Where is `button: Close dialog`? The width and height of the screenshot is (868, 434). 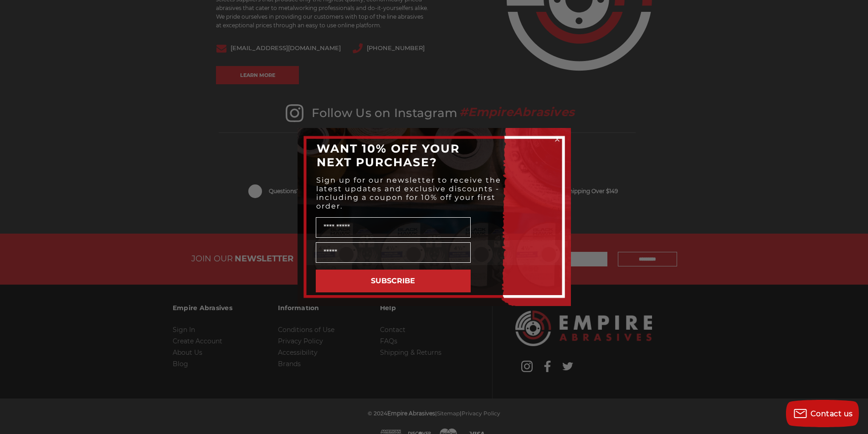
button: Close dialog is located at coordinates (557, 139).